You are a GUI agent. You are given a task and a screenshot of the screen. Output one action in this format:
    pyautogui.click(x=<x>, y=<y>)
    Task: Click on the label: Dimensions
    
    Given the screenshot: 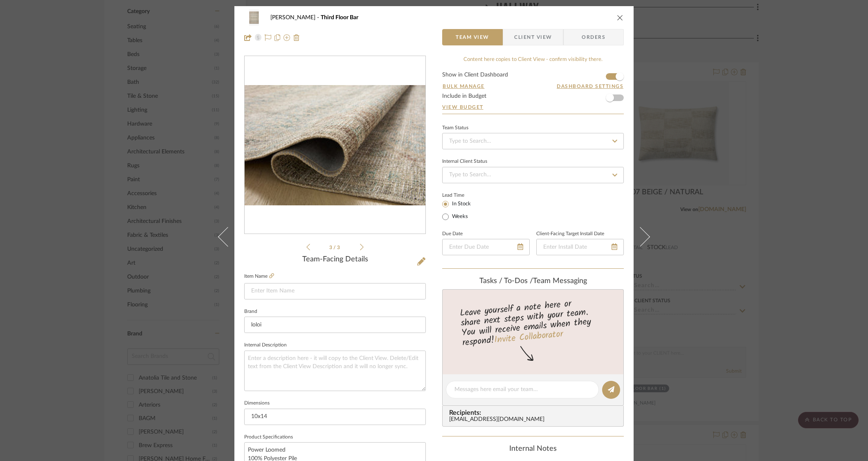 What is the action you would take?
    pyautogui.click(x=257, y=403)
    